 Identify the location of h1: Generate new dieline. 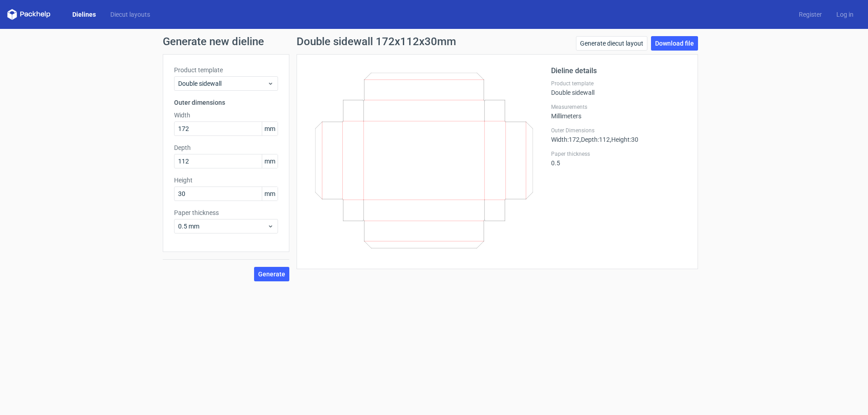
(434, 42).